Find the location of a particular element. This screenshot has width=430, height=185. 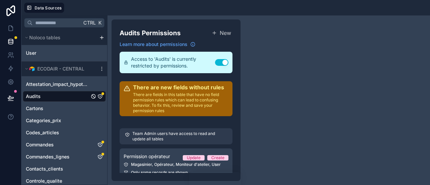

button: Data Sources is located at coordinates (44, 8).